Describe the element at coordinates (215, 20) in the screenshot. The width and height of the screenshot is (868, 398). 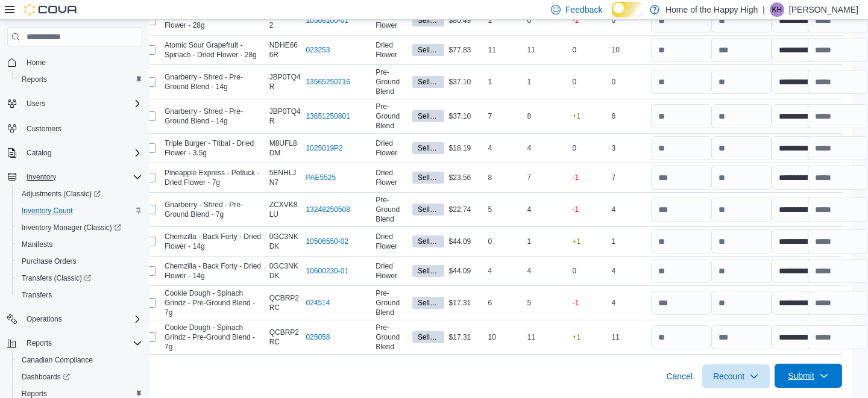
I see `span: Chemzilla - Back Forty - Dried Flower - 28g` at that location.